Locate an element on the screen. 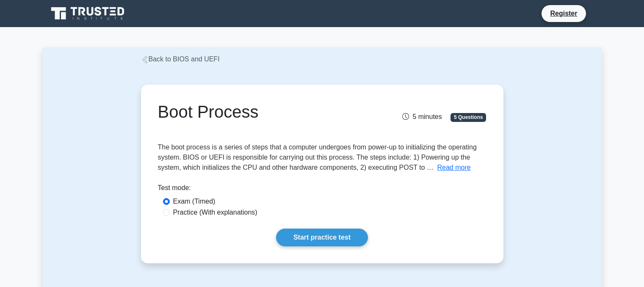 The height and width of the screenshot is (287, 644). label: Practice (With explanations) is located at coordinates (215, 212).